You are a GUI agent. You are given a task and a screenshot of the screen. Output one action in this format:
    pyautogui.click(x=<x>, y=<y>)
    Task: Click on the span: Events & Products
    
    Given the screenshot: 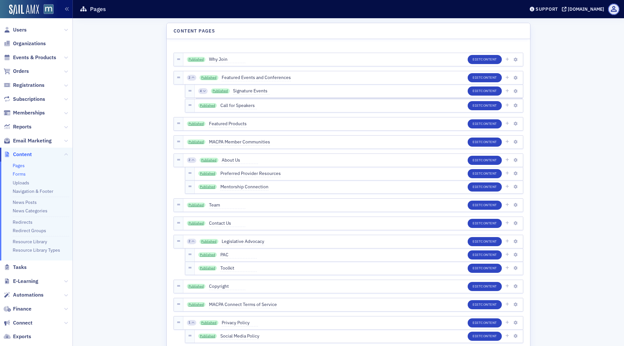 What is the action you would take?
    pyautogui.click(x=34, y=58)
    